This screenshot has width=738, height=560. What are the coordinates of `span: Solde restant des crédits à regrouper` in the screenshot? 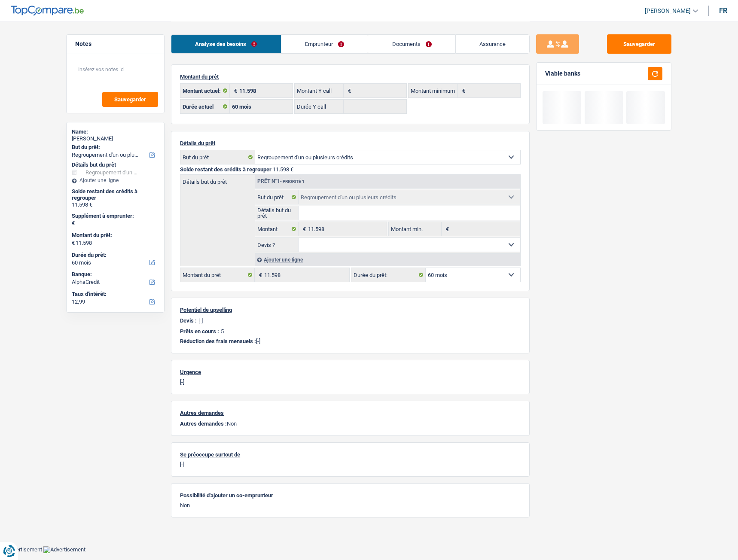 It's located at (225, 169).